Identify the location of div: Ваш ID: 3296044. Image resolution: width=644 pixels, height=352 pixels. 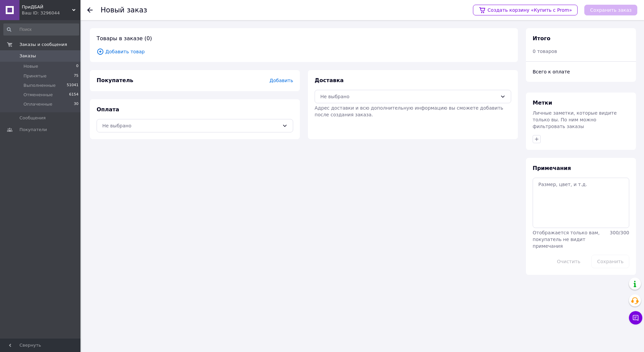
(51, 13).